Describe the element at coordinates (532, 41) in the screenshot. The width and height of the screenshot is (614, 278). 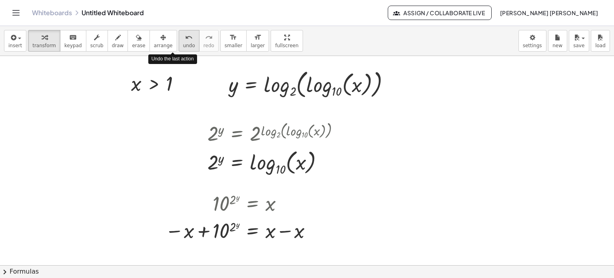
I see `button: settings` at that location.